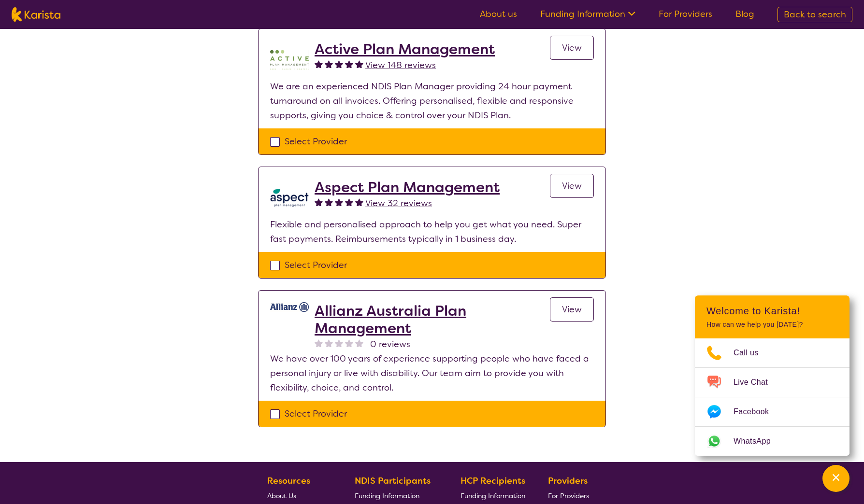  I want to click on span: WhatsApp, so click(758, 441).